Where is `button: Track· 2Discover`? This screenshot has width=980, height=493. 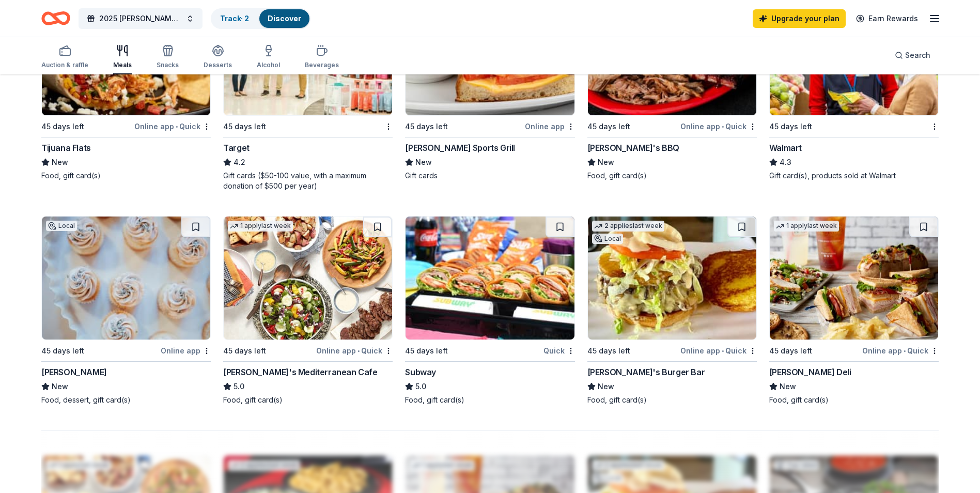 button: Track· 2Discover is located at coordinates (260, 19).